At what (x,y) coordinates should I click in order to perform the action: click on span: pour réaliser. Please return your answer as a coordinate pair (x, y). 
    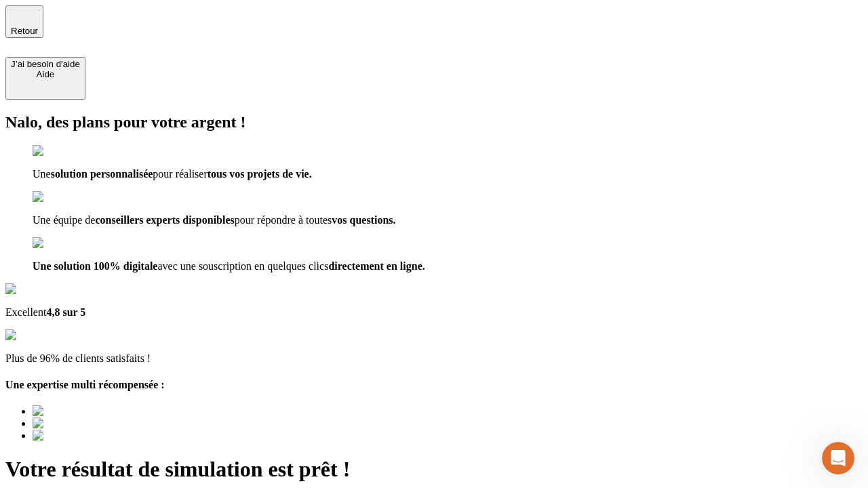
    Looking at the image, I should click on (180, 174).